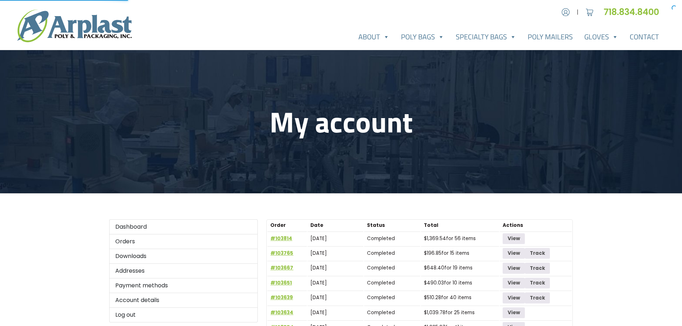 This screenshot has height=326, width=682. I want to click on a: View order 103765, so click(514, 254).